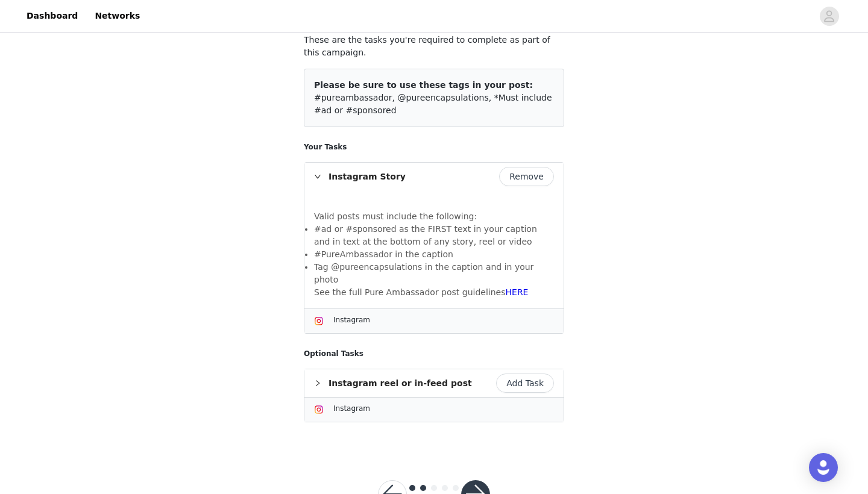  Describe the element at coordinates (423, 85) in the screenshot. I see `span: Please be sure to use these tags in your post:` at that location.